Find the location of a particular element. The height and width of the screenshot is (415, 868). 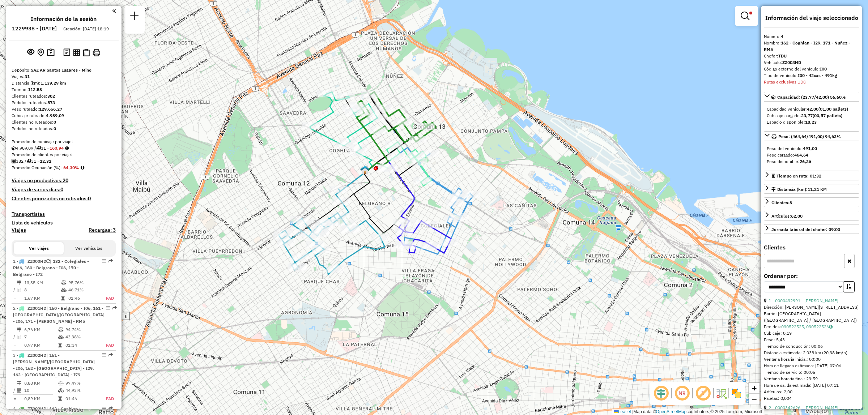

h4: Viajes de varios dias: is located at coordinates (64, 189).